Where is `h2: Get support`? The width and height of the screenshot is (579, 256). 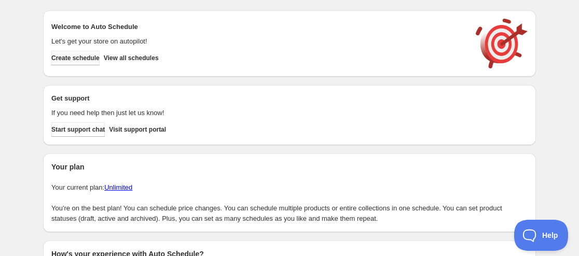
h2: Get support is located at coordinates (258, 99).